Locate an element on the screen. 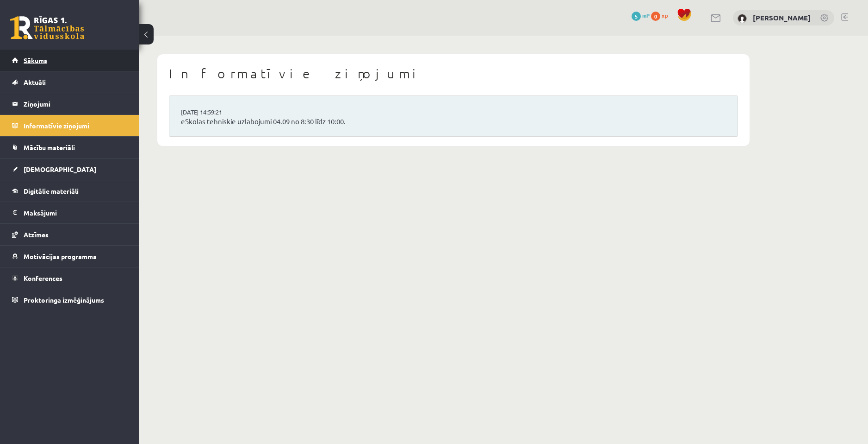  span: mP is located at coordinates (646, 15).